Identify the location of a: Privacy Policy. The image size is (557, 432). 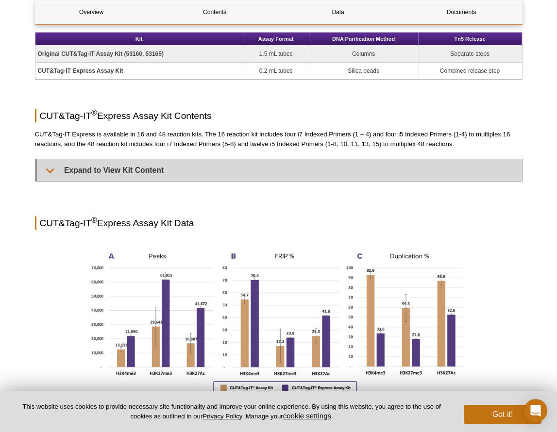
(222, 416).